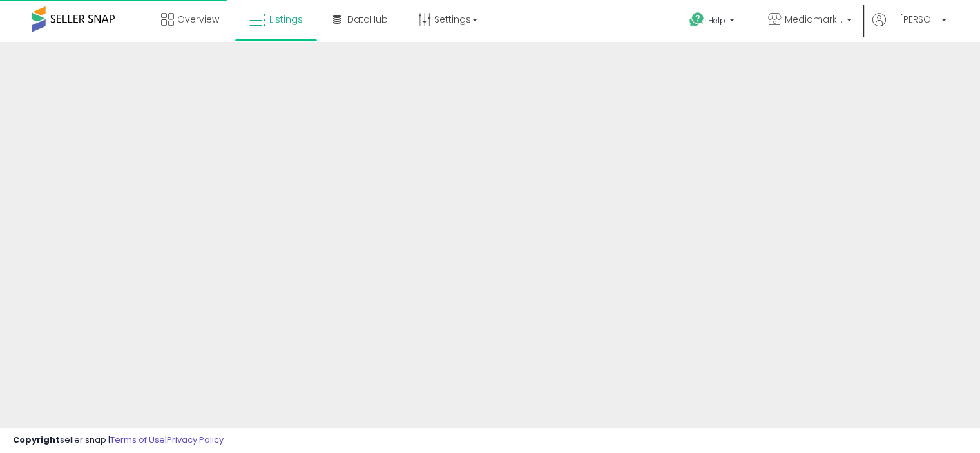 The image size is (980, 453). Describe the element at coordinates (286, 19) in the screenshot. I see `span: Listings` at that location.